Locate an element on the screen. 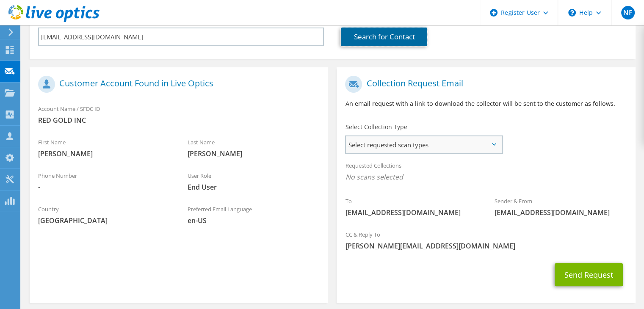 The width and height of the screenshot is (644, 309). div: To is located at coordinates (411, 207).